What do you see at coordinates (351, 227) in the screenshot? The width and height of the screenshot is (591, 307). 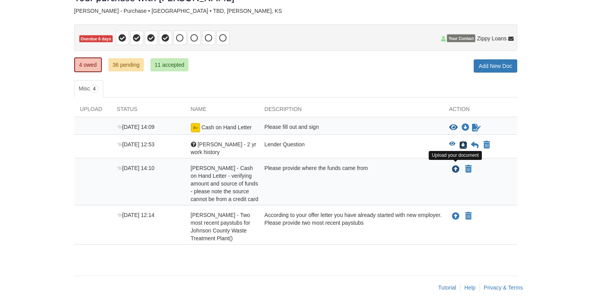 I see `div: According to your offer letter you have already started with new employer. Please provide two mos...` at bounding box center [351, 227].